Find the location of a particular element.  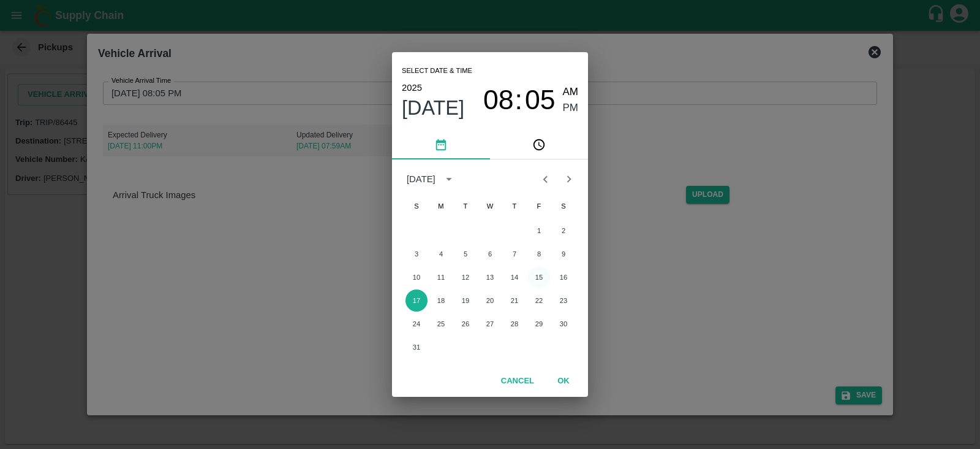

span: Friday is located at coordinates (539, 206).